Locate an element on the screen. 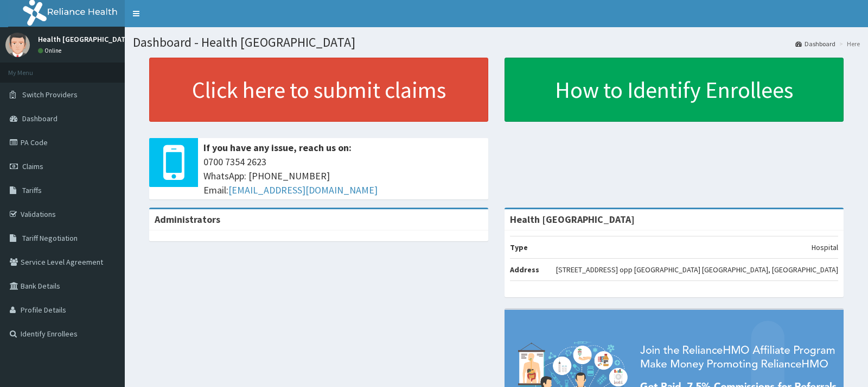 The height and width of the screenshot is (387, 868). a: How to Identify Enrollees is located at coordinates (674, 90).